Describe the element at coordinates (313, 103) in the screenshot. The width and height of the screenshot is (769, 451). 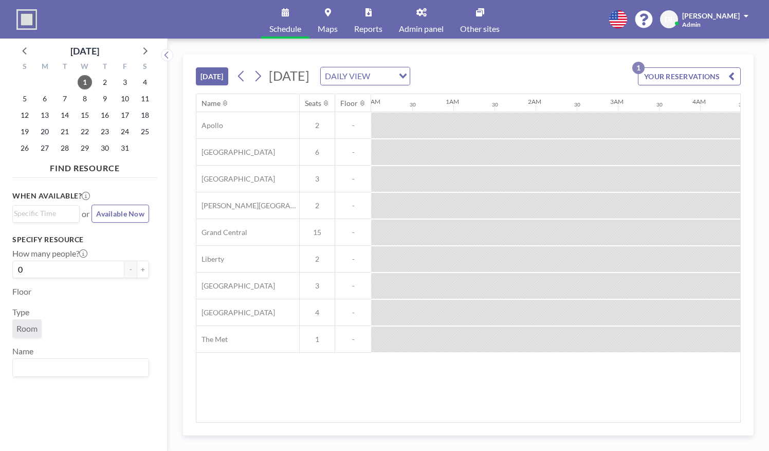
I see `div: Seats` at that location.